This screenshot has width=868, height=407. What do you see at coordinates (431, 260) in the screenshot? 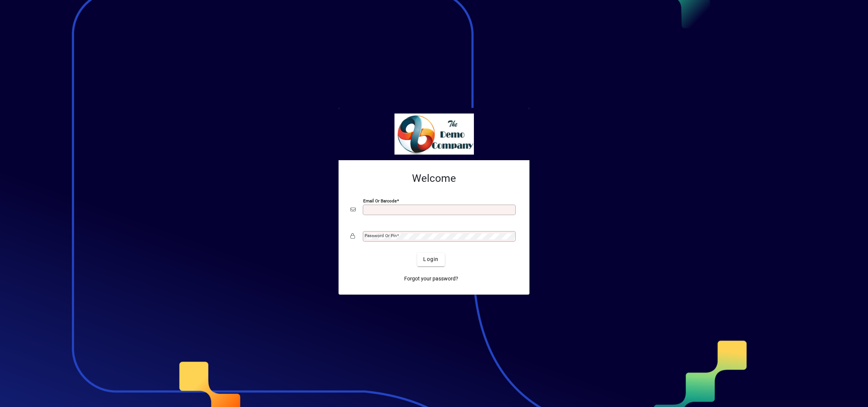
I see `button: Login` at bounding box center [431, 260].